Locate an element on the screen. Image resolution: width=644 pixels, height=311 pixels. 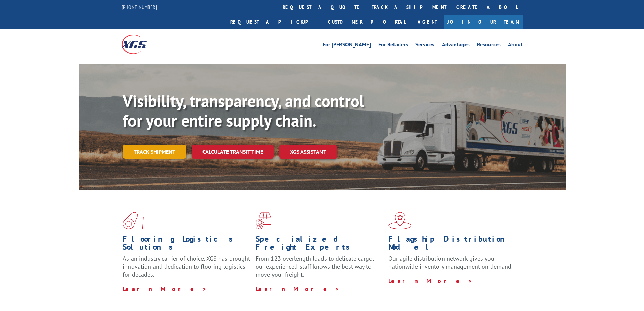
a: Join Our Team is located at coordinates (483, 22).